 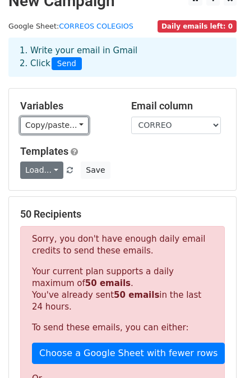 I want to click on a: Daily emails left: 0, so click(x=197, y=26).